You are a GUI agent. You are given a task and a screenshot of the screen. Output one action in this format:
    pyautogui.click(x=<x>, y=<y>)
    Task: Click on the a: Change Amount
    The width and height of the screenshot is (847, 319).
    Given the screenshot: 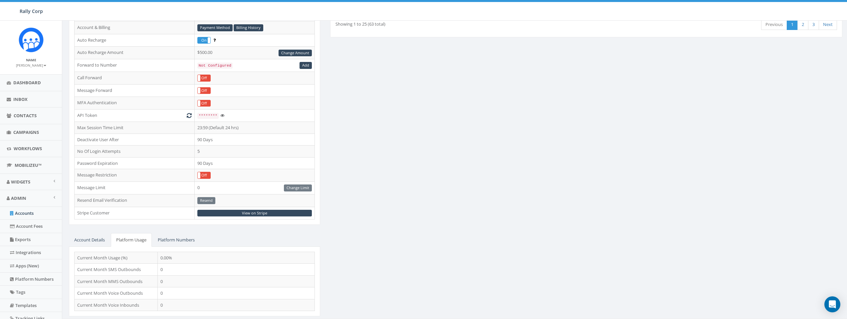 What is the action you would take?
    pyautogui.click(x=295, y=53)
    